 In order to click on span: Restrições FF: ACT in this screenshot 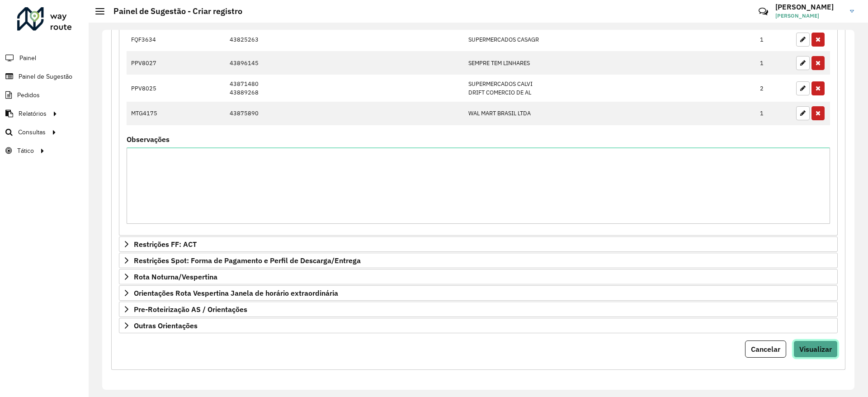, I will do `click(165, 244)`.